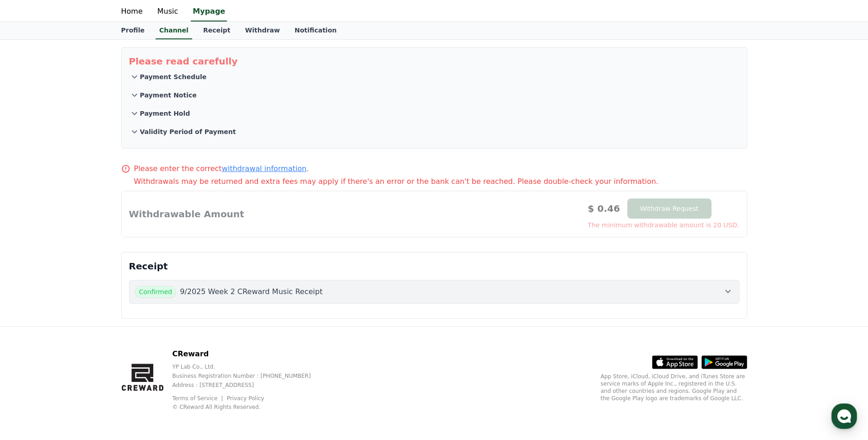 The width and height of the screenshot is (868, 440). Describe the element at coordinates (434, 95) in the screenshot. I see `button: Payment Notice` at that location.